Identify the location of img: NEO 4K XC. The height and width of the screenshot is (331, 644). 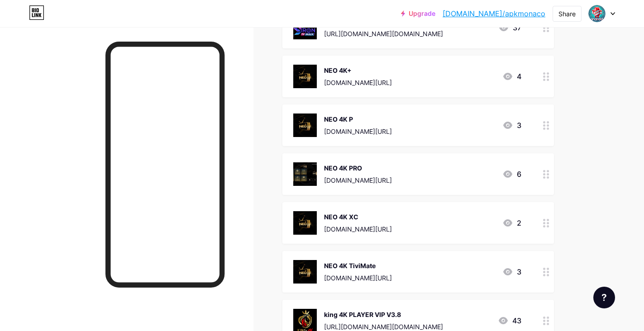
(305, 223).